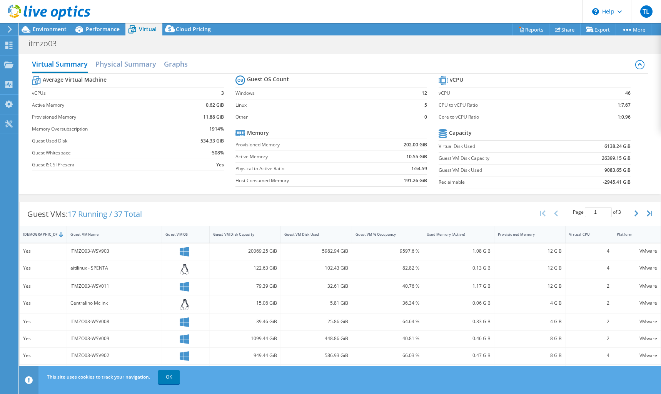 The height and width of the screenshot is (394, 661). What do you see at coordinates (632, 234) in the screenshot?
I see `div: Platform` at bounding box center [632, 234].